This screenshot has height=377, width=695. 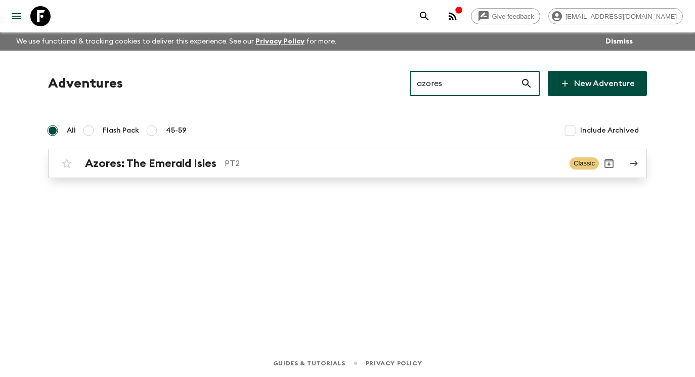 I want to click on span: Include Archived, so click(x=610, y=131).